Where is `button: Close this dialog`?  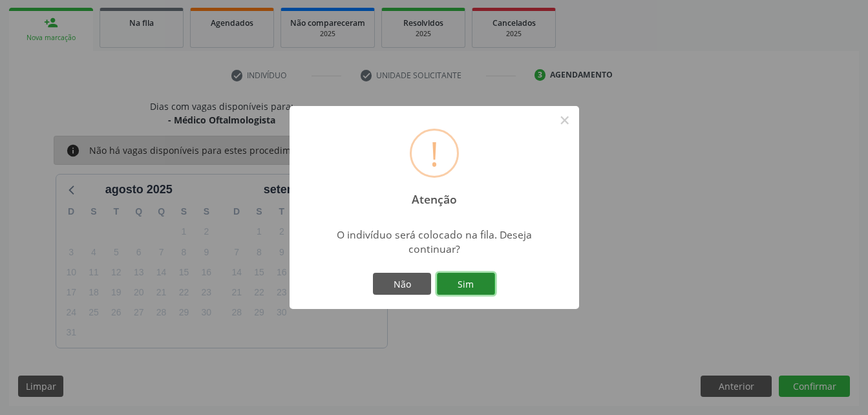 button: Close this dialog is located at coordinates (565, 120).